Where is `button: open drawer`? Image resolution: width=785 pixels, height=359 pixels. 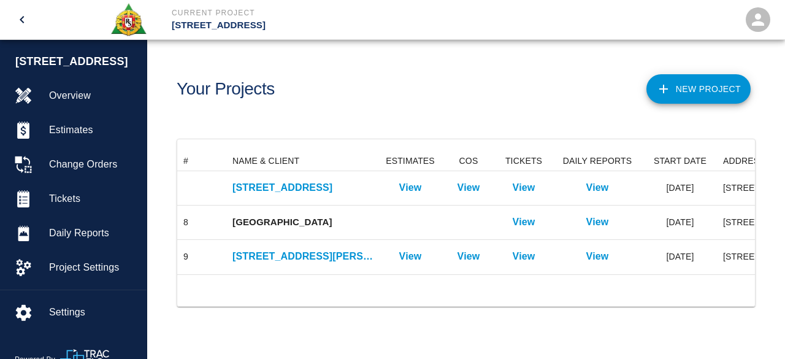
button: open drawer is located at coordinates (22, 20).